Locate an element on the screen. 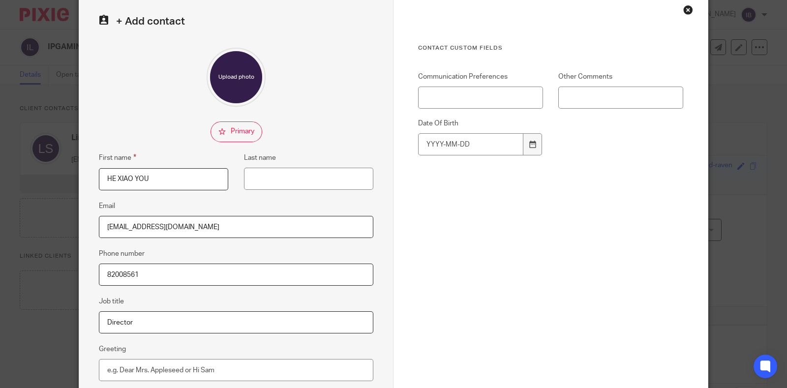 This screenshot has width=787, height=388. label: Job title is located at coordinates (111, 301).